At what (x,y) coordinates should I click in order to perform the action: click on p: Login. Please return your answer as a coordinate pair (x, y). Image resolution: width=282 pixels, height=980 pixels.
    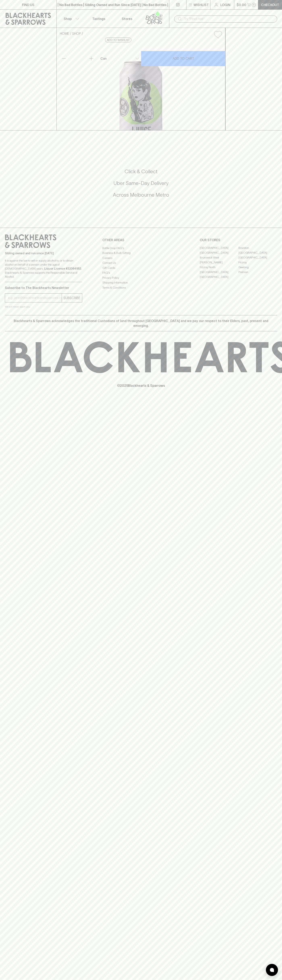
    Looking at the image, I should click on (225, 5).